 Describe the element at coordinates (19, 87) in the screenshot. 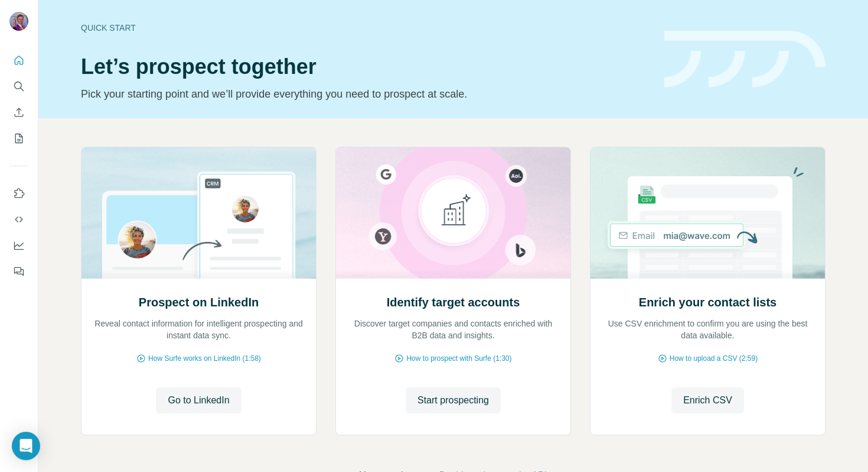

I see `button: Search` at that location.